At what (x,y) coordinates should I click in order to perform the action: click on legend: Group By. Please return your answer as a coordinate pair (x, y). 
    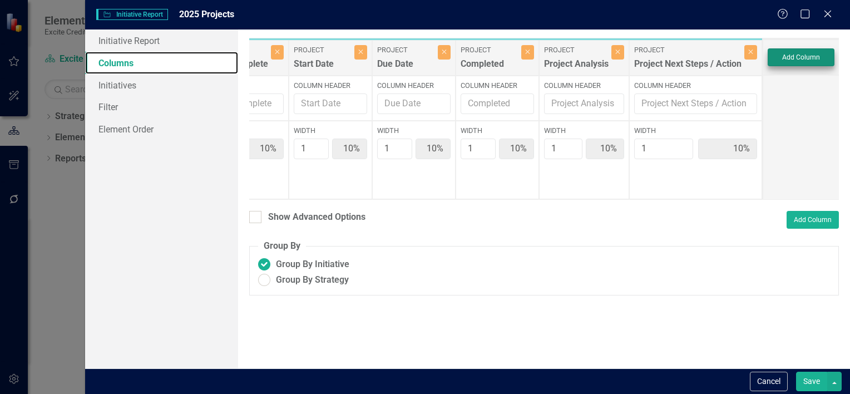
    Looking at the image, I should click on (282, 246).